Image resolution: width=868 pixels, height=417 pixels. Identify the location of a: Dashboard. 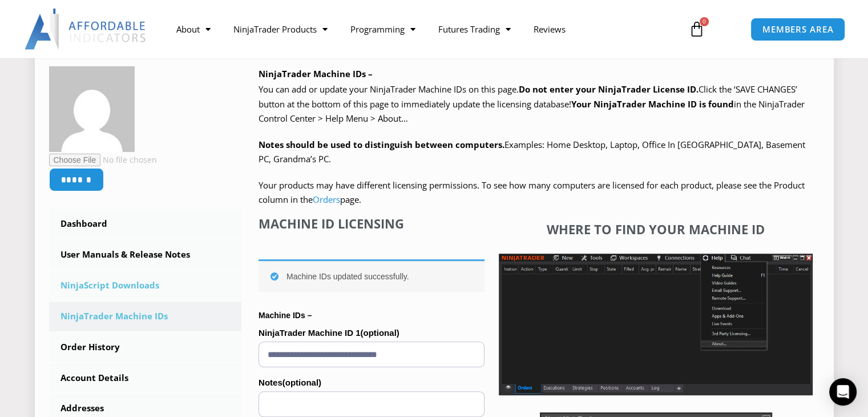
(145, 224).